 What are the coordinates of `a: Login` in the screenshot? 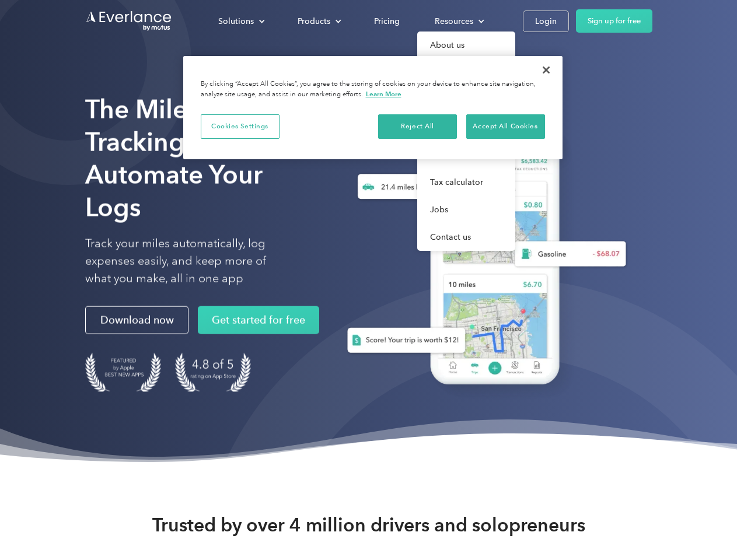 It's located at (546, 21).